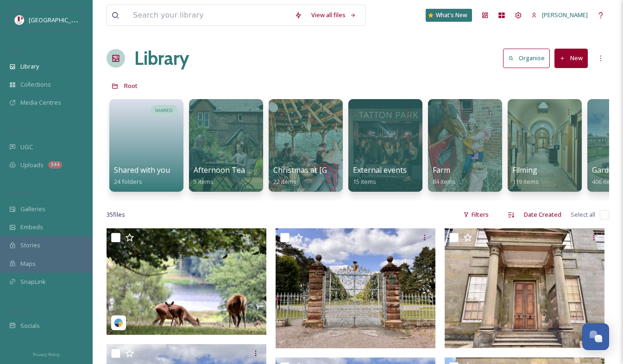  I want to click on span: Collections, so click(36, 84).